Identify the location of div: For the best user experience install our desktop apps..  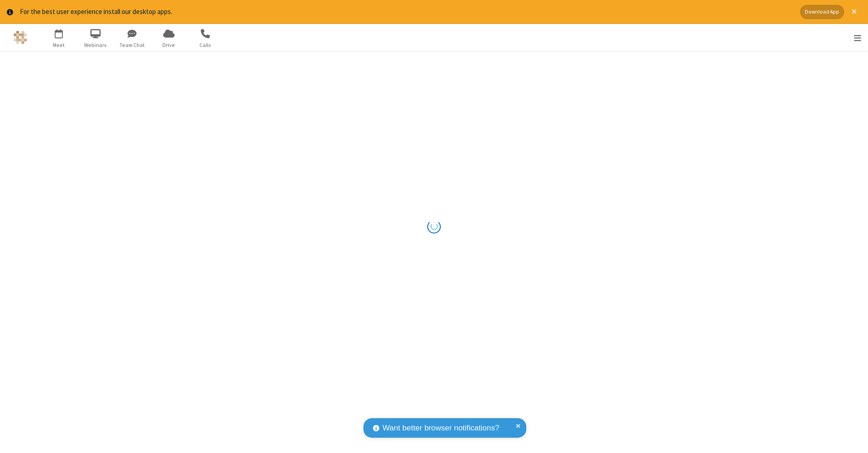
(407, 12).